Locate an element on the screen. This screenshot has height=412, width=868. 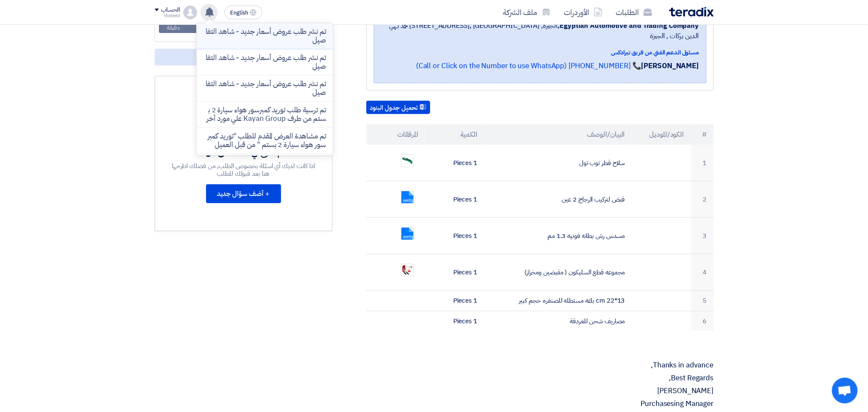
p: Thanks in advance, is located at coordinates (539, 365).